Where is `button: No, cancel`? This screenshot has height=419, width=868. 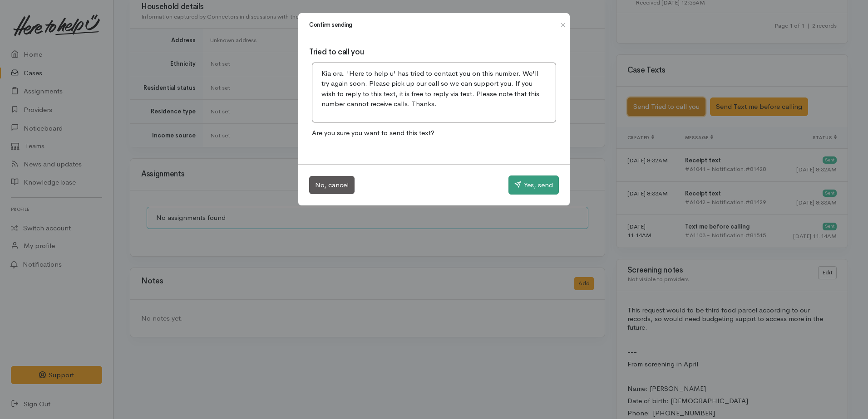
button: No, cancel is located at coordinates (331, 185).